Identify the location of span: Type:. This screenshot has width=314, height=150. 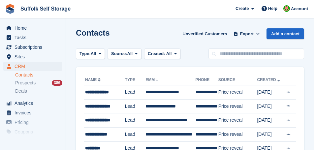
(85, 54).